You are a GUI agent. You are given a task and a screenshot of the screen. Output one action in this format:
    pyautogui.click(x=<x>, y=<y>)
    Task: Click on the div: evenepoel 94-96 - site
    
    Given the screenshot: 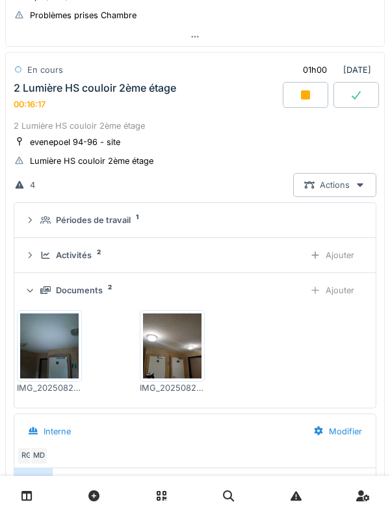 What is the action you would take?
    pyautogui.click(x=75, y=142)
    